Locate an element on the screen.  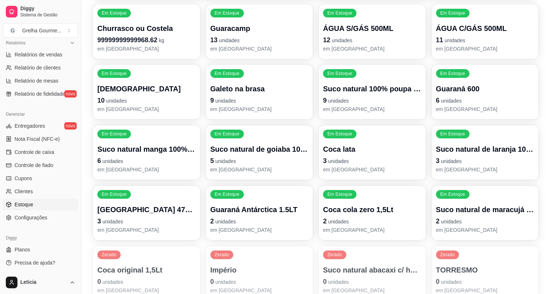
p: Suco natural abacaxi c/ hortelã 100% poupa da fruta is located at coordinates (372, 270).